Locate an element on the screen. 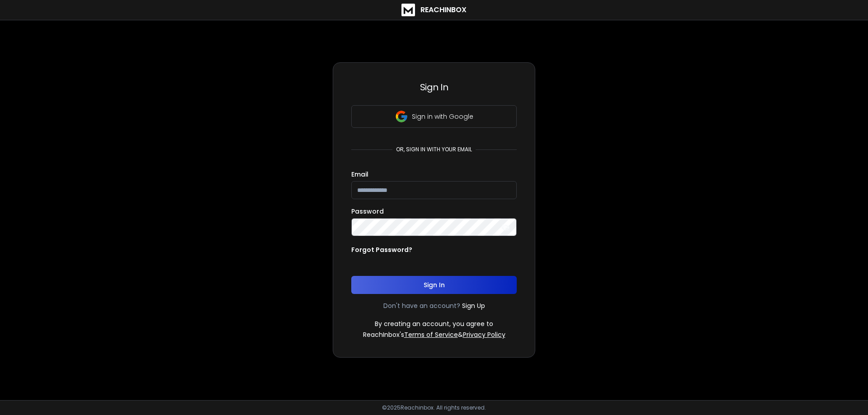 This screenshot has width=868, height=415. a: Sign Up is located at coordinates (473, 306).